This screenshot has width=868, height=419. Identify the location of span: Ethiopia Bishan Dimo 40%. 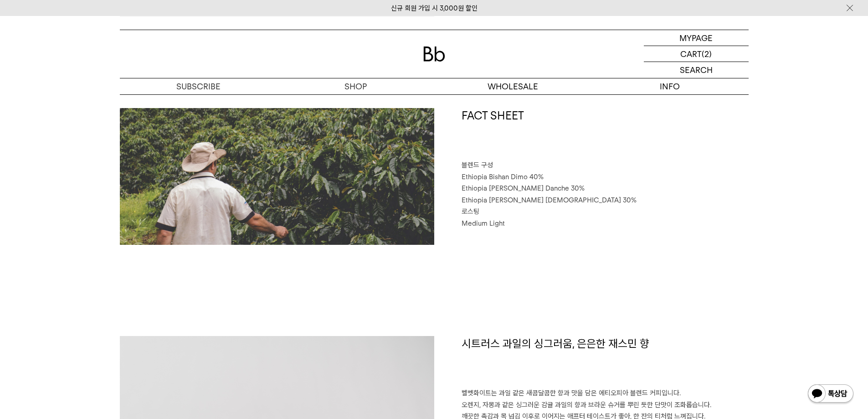
(503, 177).